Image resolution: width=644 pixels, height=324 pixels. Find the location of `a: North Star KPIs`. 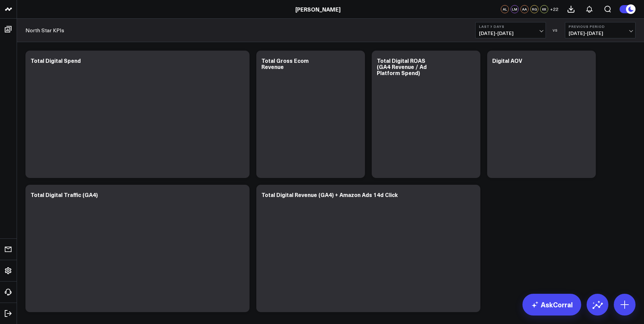

a: North Star KPIs is located at coordinates (45, 30).